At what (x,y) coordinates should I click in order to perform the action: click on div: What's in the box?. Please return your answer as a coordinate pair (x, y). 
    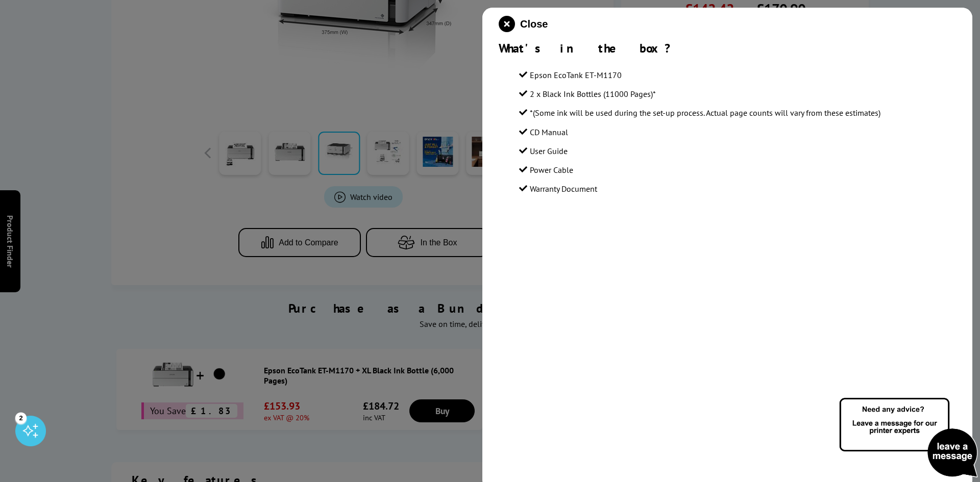
    Looking at the image, I should click on (728, 48).